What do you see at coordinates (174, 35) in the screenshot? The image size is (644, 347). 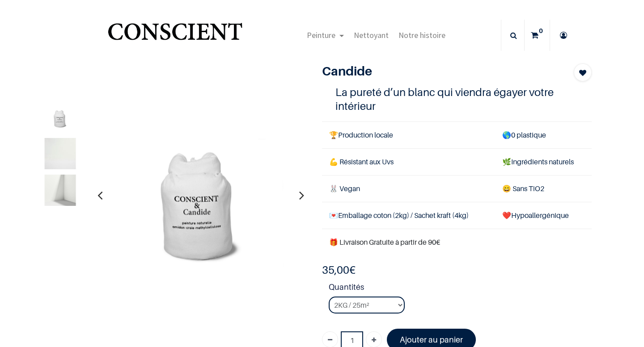 I see `img: Conscient` at bounding box center [174, 35].